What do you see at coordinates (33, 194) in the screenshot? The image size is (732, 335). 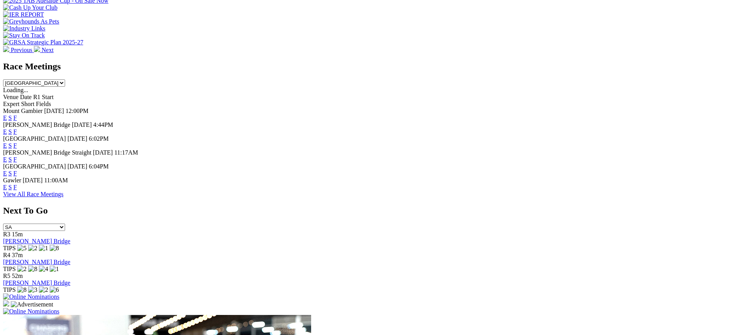 I see `a: View All Race Meetings` at bounding box center [33, 194].